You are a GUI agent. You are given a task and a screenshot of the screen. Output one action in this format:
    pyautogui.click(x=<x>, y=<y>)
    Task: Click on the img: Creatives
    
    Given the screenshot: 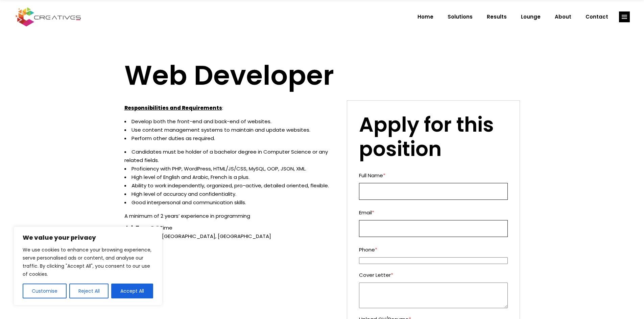 What is the action you would take?
    pyautogui.click(x=48, y=17)
    